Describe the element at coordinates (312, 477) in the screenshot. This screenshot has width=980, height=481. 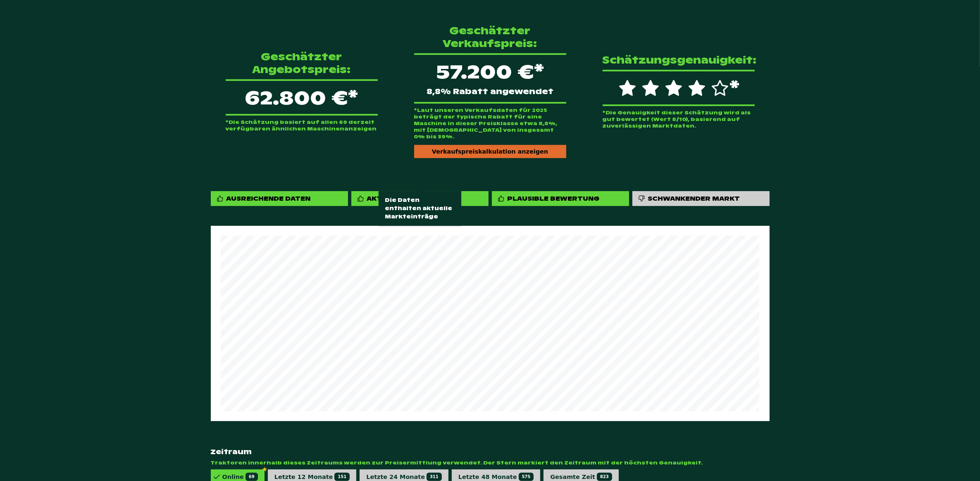
I see `div: Letzte 12 Monate` at that location.